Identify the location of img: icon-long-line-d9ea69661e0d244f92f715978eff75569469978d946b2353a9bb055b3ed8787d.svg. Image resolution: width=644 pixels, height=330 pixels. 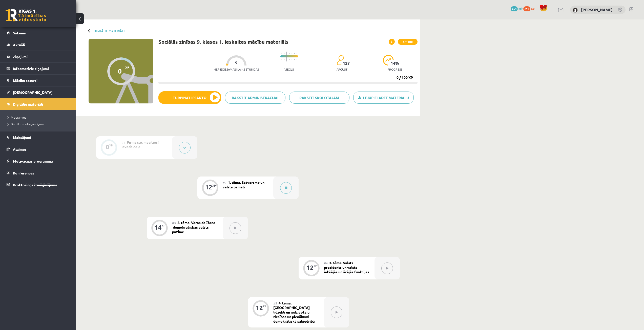
(287, 56).